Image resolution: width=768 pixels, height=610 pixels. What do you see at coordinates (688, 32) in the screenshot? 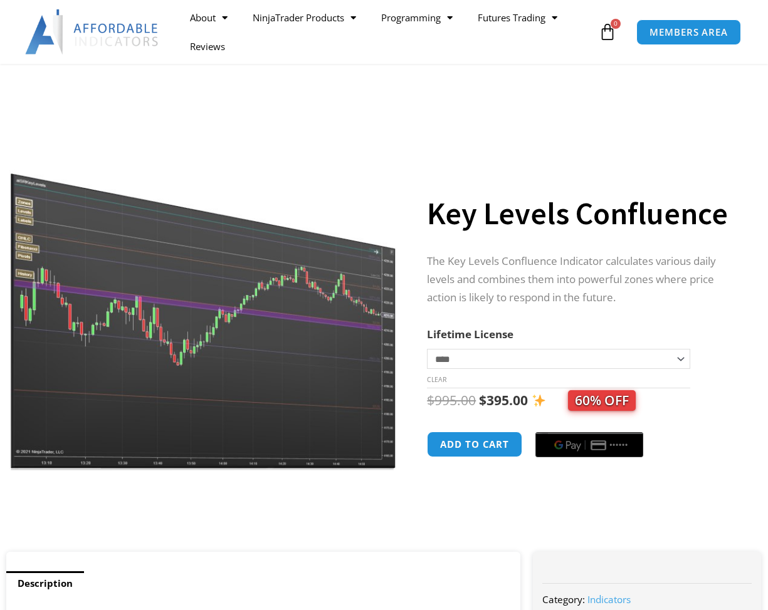
I see `a: MEMBERS AREA` at bounding box center [688, 32].